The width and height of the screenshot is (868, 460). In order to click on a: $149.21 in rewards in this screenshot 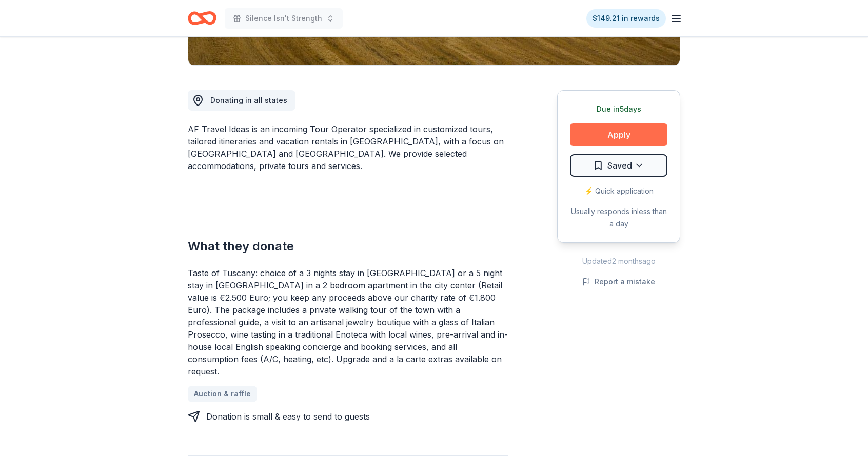, I will do `click(626, 19)`.